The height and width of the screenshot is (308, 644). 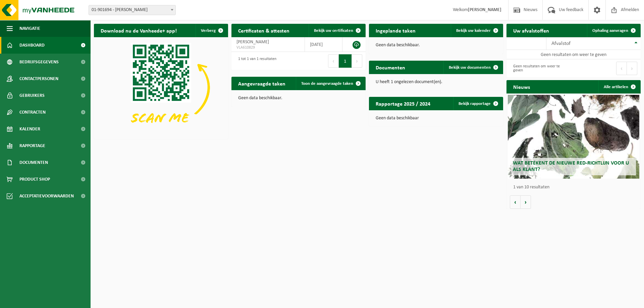 I want to click on a: Wat betekent de nieuwe RED-richtlijn voor u als klant?, so click(x=574, y=137).